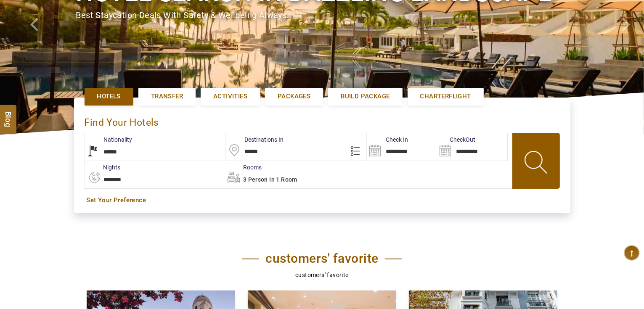 Image resolution: width=644 pixels, height=309 pixels. What do you see at coordinates (167, 96) in the screenshot?
I see `a: Transfer` at bounding box center [167, 96].